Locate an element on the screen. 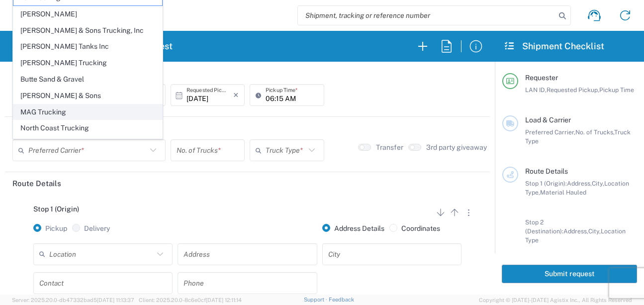 This screenshot has width=644, height=305. span: No. of Trucks, is located at coordinates (594, 132).